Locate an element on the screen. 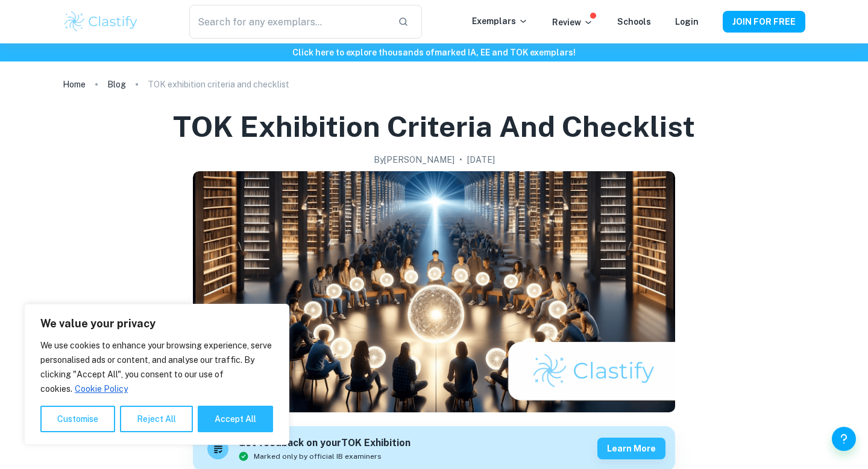 Image resolution: width=868 pixels, height=469 pixels. button: Help and Feedback is located at coordinates (844, 439).